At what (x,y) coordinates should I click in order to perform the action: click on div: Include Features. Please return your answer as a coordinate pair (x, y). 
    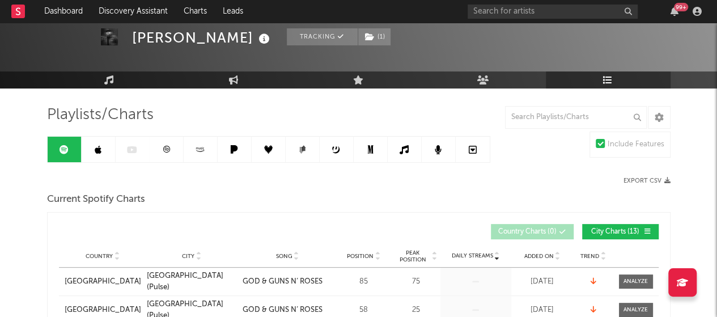
    Looking at the image, I should click on (636, 145).